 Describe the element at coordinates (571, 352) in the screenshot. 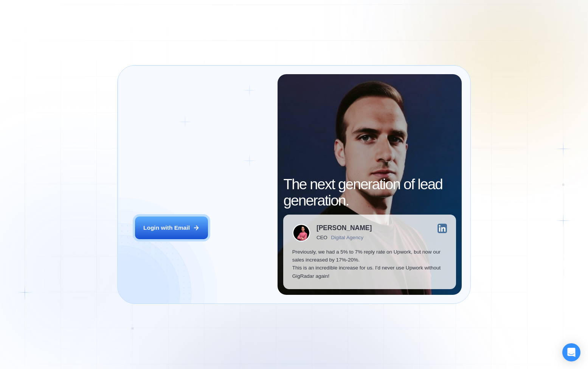

I see `div: Open Intercom Messenger` at that location.